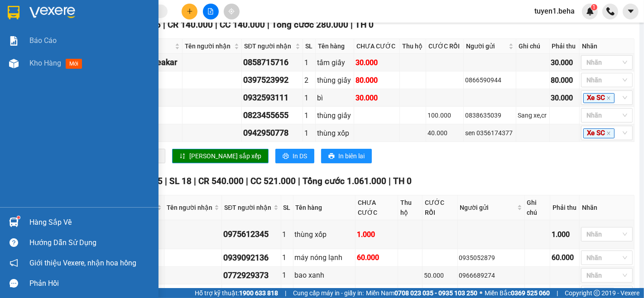 Image resolution: width=644 pixels, height=298 pixels. Describe the element at coordinates (631, 11) in the screenshot. I see `span: caret-down` at that location.